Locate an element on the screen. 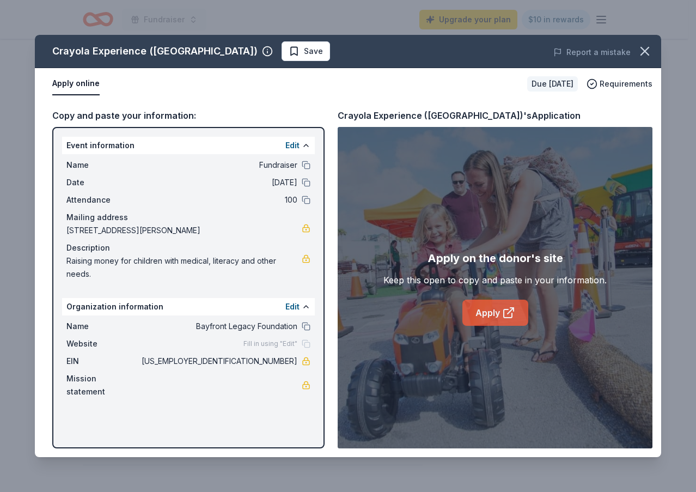 This screenshot has height=492, width=696. div: Apply on the donor's site is located at coordinates (495, 258).